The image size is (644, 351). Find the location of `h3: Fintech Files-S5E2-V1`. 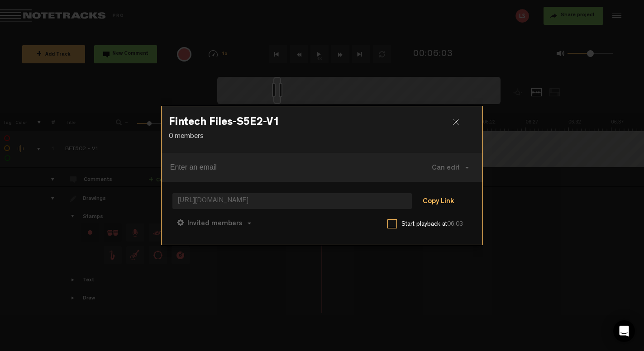

h3: Fintech Files-S5E2-V1 is located at coordinates (322, 125).